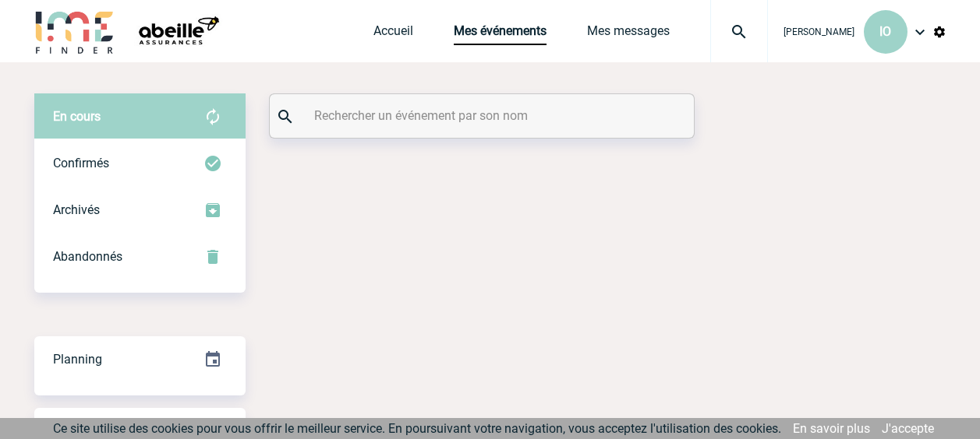 The width and height of the screenshot is (980, 439). I want to click on input: Rechercher un événement par son nom, so click(483, 116).